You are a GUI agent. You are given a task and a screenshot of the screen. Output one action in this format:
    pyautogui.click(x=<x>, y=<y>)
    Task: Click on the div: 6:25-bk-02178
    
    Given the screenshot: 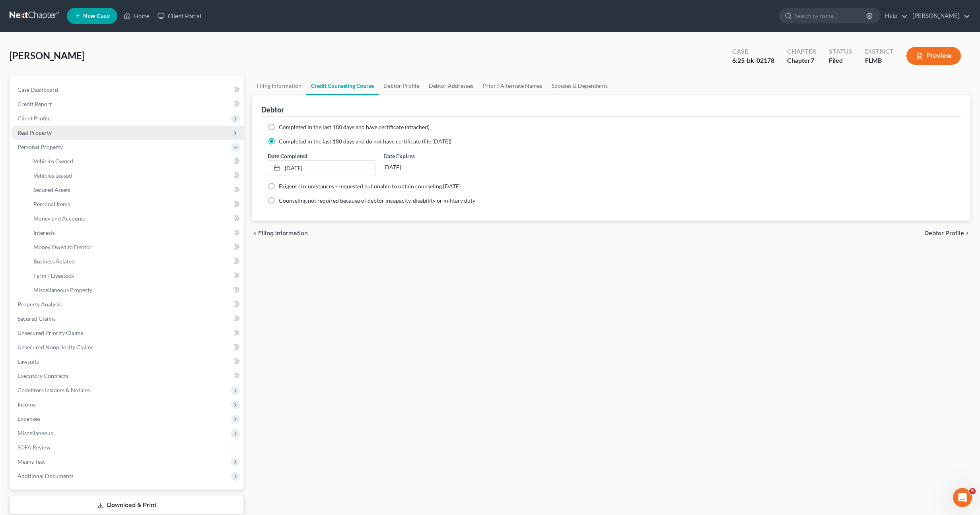 What is the action you would take?
    pyautogui.click(x=753, y=61)
    